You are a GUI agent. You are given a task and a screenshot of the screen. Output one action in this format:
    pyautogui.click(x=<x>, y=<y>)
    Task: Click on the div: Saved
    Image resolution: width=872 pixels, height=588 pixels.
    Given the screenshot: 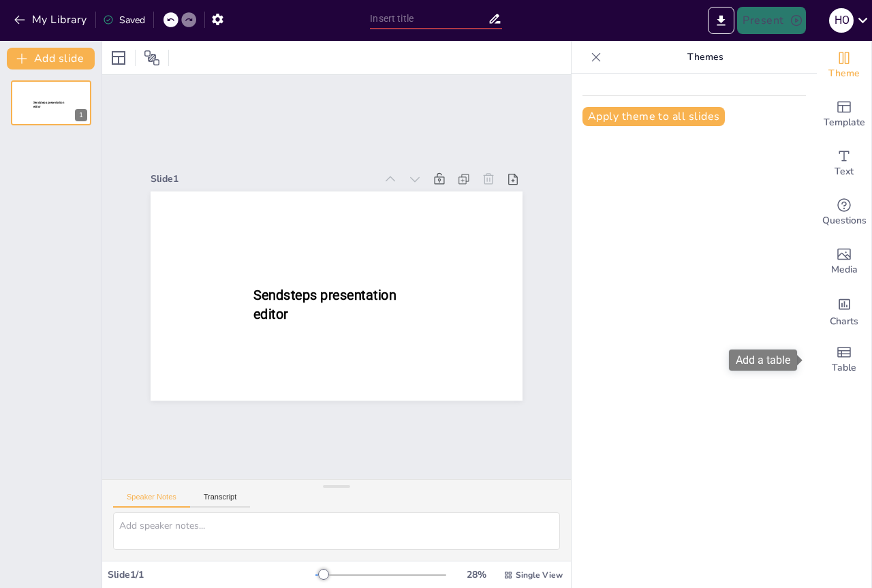 What is the action you would take?
    pyautogui.click(x=124, y=19)
    